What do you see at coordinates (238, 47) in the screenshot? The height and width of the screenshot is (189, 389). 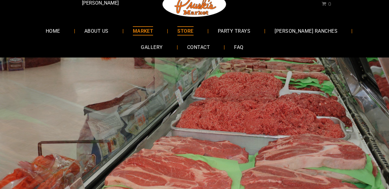 I see `a: FAQ` at bounding box center [238, 47].